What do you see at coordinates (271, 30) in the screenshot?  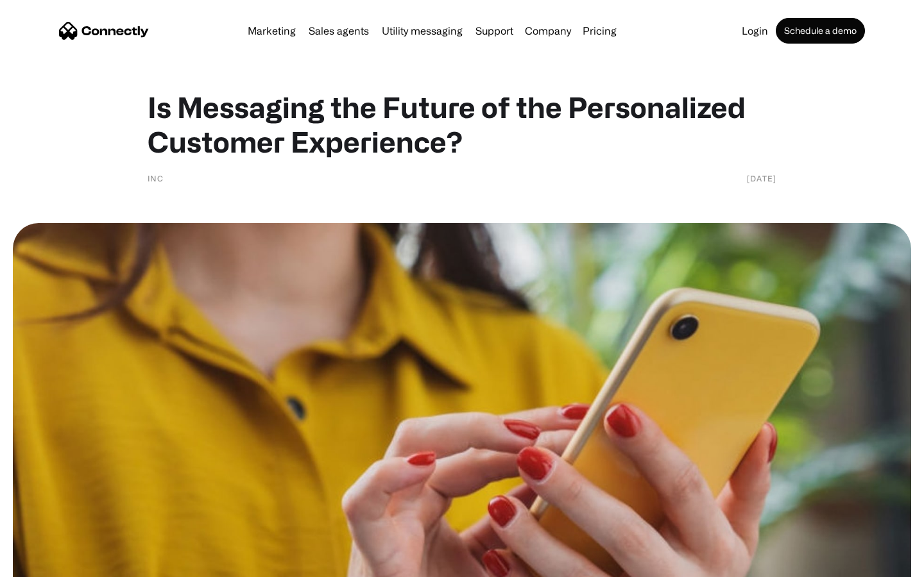 I see `a: Marketing` at bounding box center [271, 30].